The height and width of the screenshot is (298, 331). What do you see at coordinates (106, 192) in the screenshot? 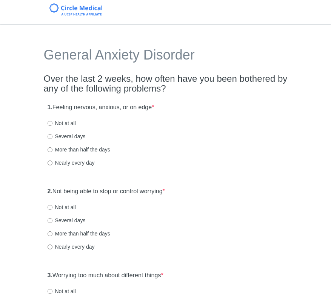
I see `label: Not being able to stop or control worrying` at bounding box center [106, 192].